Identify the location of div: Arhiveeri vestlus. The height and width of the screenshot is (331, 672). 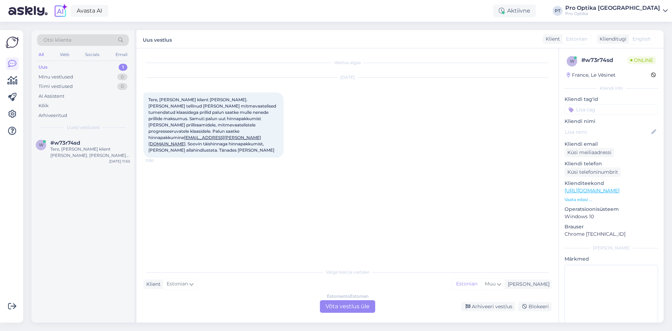
(489, 306).